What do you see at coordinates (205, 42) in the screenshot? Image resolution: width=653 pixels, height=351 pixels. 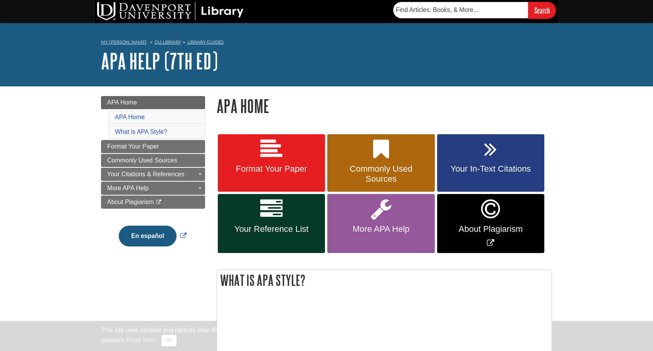 I see `a: Library Guides` at bounding box center [205, 42].